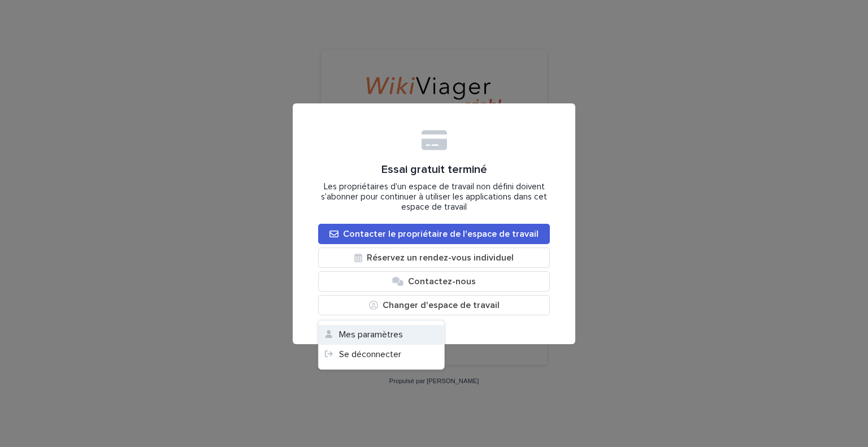 The height and width of the screenshot is (447, 868). Describe the element at coordinates (434, 234) in the screenshot. I see `a: Contacter le propriétaire de l'espace de travail` at that location.